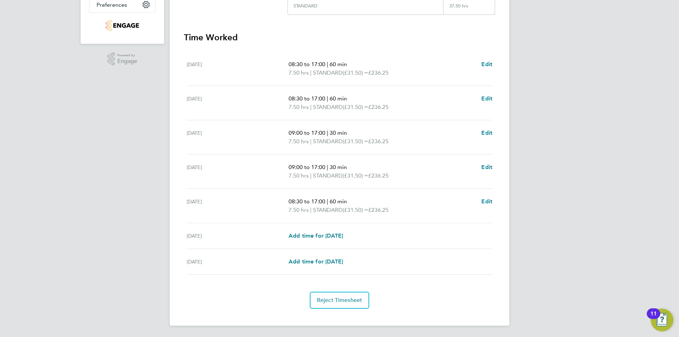 Image resolution: width=679 pixels, height=337 pixels. What do you see at coordinates (127, 61) in the screenshot?
I see `span: Engage` at bounding box center [127, 61].